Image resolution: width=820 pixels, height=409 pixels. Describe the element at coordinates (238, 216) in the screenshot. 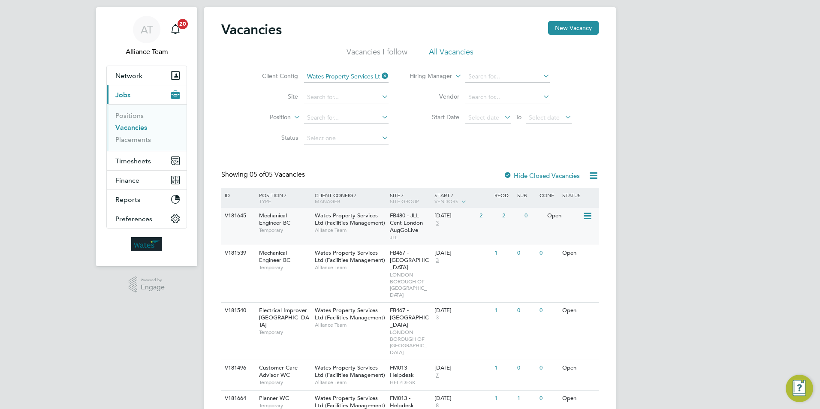

I see `div: V181645` at that location.